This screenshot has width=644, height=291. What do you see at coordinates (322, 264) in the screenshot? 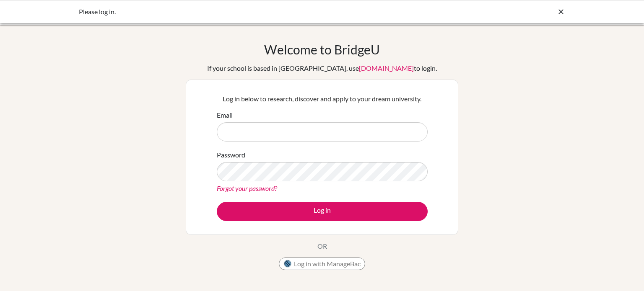
I see `button: Log in with ManageBac` at bounding box center [322, 264].